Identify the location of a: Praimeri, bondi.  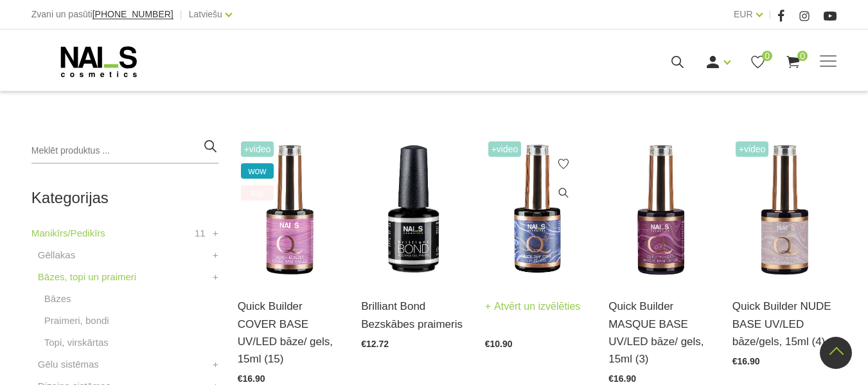
(76, 321).